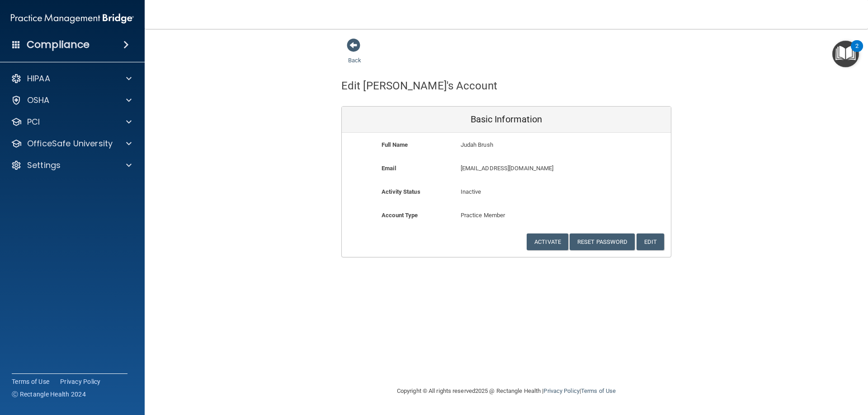 The height and width of the screenshot is (415, 868). I want to click on h4: Compliance, so click(58, 44).